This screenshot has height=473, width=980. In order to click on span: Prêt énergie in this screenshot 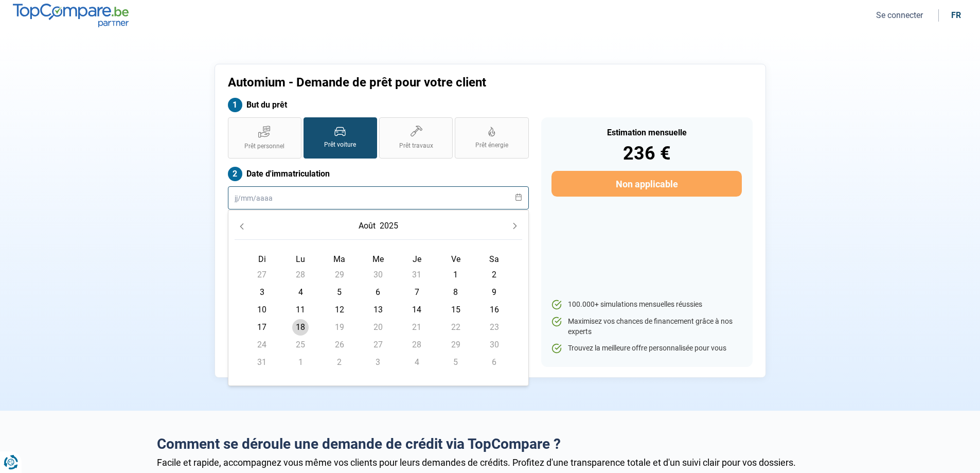, I will do `click(492, 145)`.